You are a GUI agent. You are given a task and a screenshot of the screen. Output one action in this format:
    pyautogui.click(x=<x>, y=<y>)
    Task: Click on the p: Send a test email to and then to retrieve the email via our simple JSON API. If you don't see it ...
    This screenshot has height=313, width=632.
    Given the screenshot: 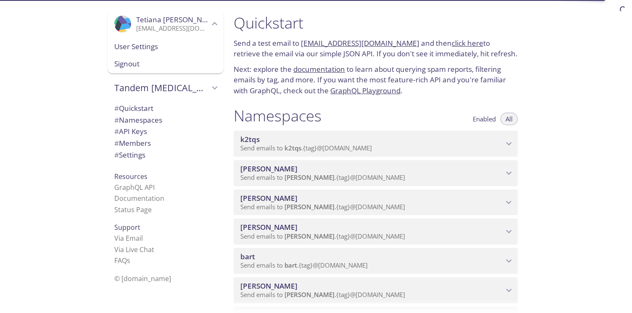 What is the action you would take?
    pyautogui.click(x=376, y=48)
    